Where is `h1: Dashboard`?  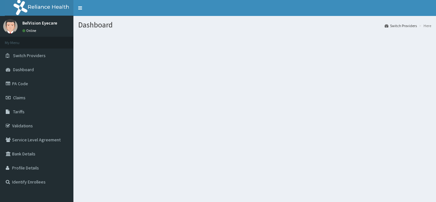
h1: Dashboard is located at coordinates (255, 25).